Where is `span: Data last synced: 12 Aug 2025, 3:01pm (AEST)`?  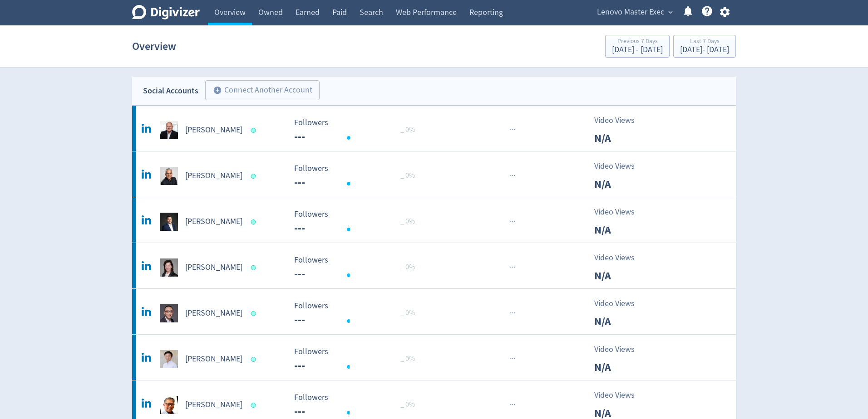
span: Data last synced: 12 Aug 2025, 3:01pm (AEST) is located at coordinates (254, 314).